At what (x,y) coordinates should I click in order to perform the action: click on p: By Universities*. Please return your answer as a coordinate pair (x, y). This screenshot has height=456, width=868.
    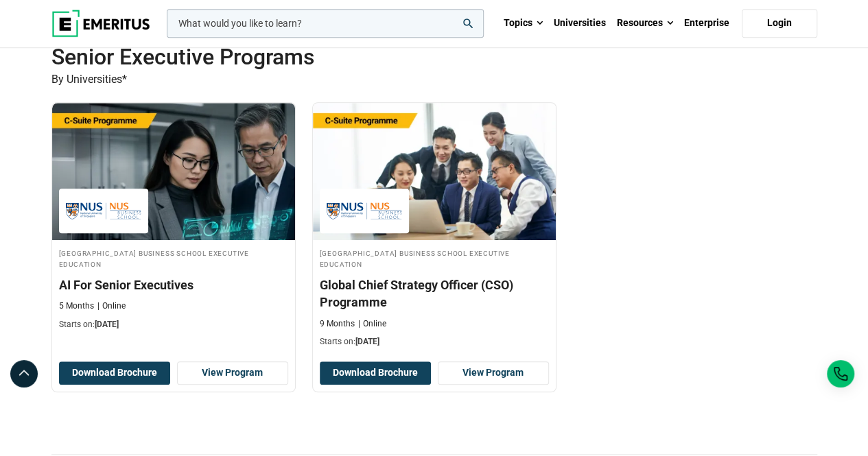
    Looking at the image, I should click on (435, 80).